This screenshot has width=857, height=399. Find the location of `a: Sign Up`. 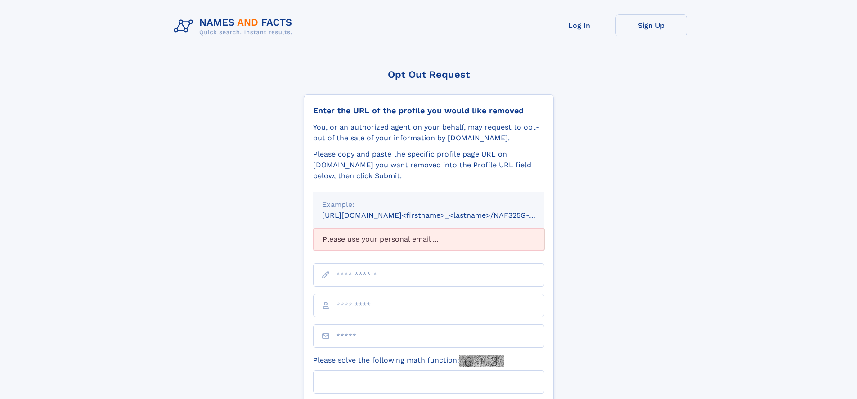

a: Sign Up is located at coordinates (652, 25).